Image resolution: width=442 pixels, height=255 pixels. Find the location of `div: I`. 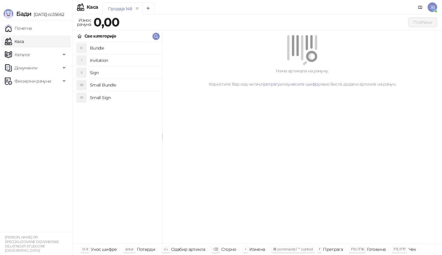

div: I is located at coordinates (81, 60).